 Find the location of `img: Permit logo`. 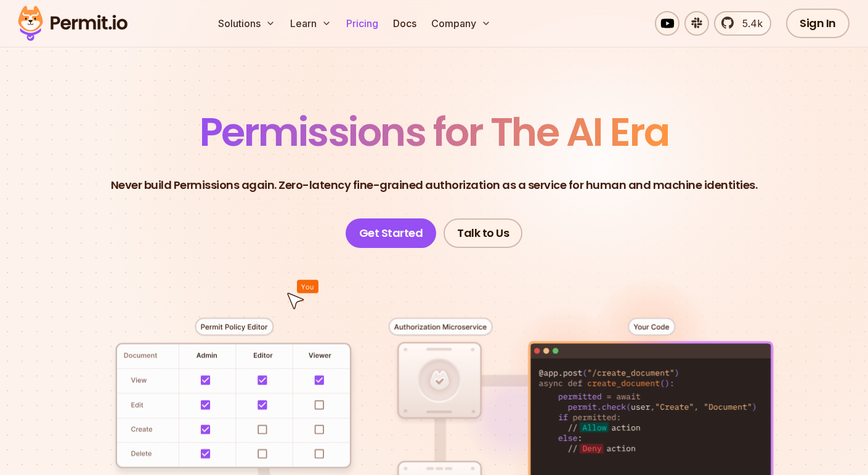

img: Permit logo is located at coordinates (73, 23).